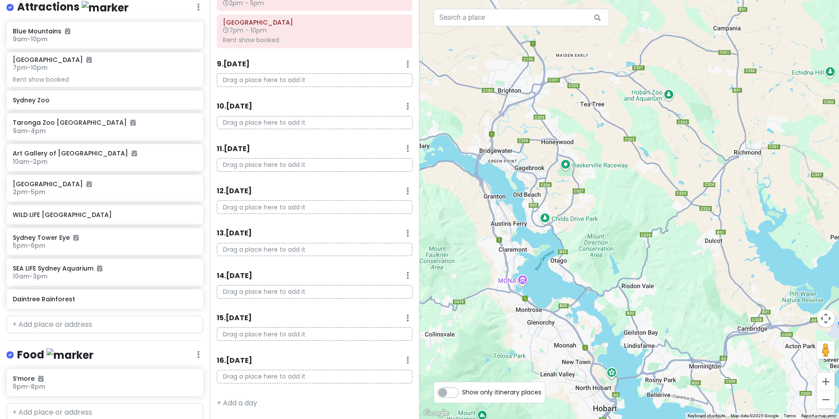  I want to click on h6: Blue Mountains, so click(104, 31).